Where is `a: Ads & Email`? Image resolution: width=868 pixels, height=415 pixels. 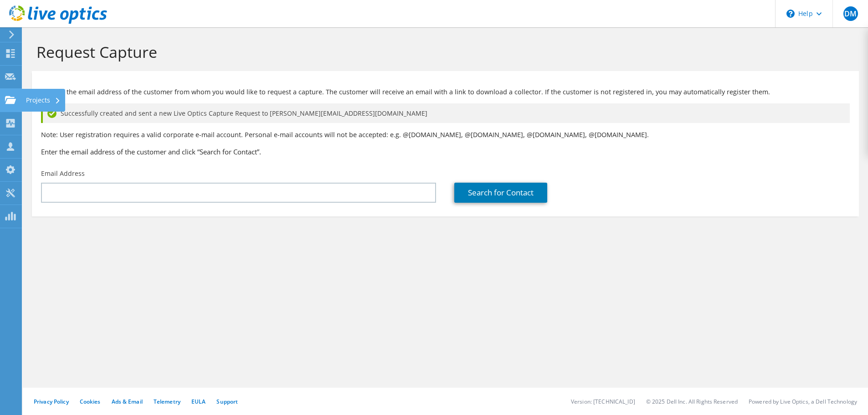
a: Ads & Email is located at coordinates (127, 401).